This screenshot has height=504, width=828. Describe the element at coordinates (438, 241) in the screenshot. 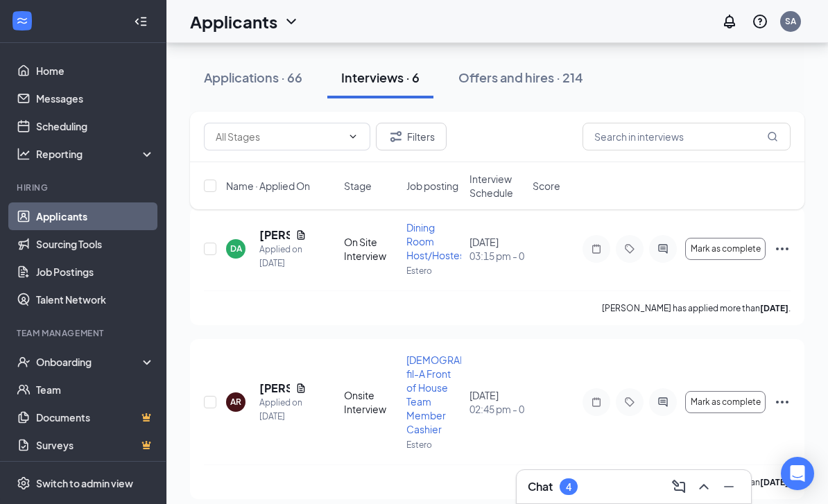

I see `span: Dining Room Host/Hostess` at that location.